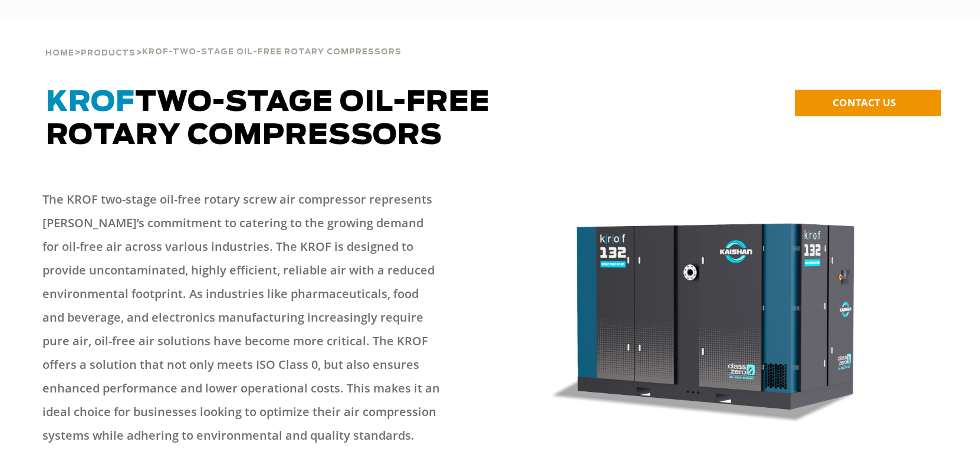 The width and height of the screenshot is (980, 458). What do you see at coordinates (268, 119) in the screenshot?
I see `span: TWO-STAGE OIL-FREE ROTARY COMPRESSORS` at bounding box center [268, 119].